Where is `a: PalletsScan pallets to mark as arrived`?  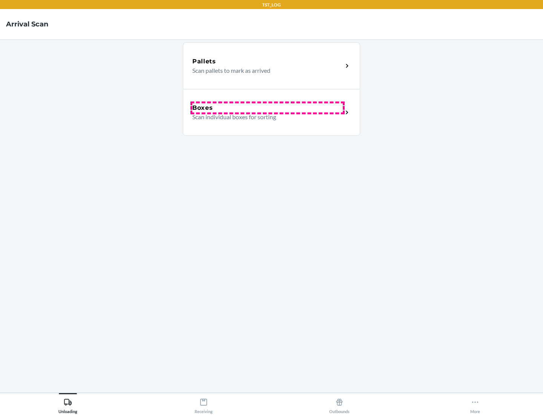 a: PalletsScan pallets to mark as arrived is located at coordinates (272, 66).